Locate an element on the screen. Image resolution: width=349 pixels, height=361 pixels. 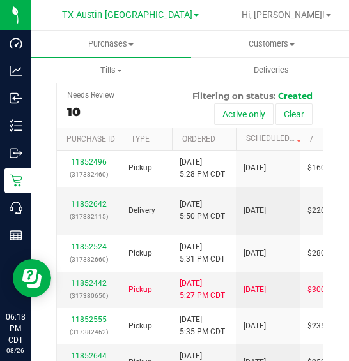
button: Active only is located at coordinates (243, 114).